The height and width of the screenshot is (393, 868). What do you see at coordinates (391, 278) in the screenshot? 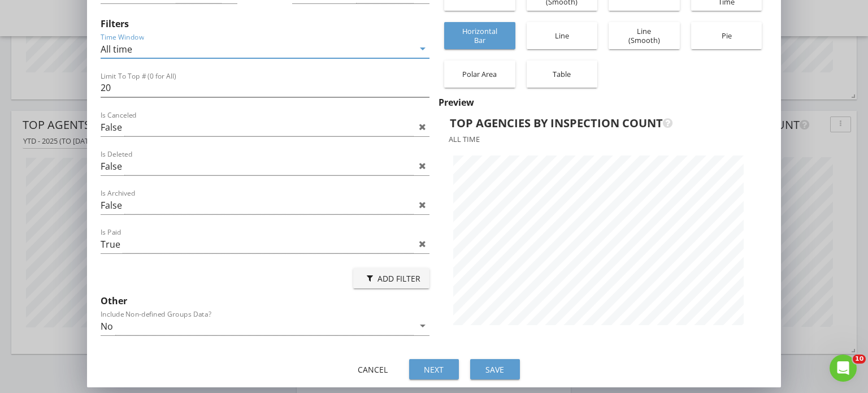
I see `div: Add Filter` at bounding box center [391, 278].